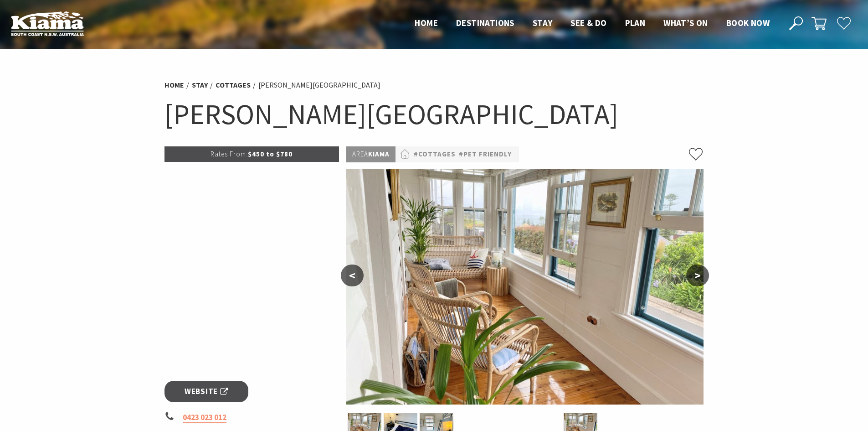 Image resolution: width=868 pixels, height=431 pixels. Describe the element at coordinates (252, 154) in the screenshot. I see `p: $450 to $780` at that location.